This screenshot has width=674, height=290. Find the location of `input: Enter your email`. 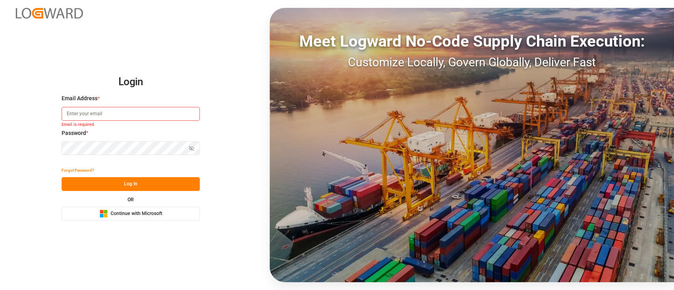

input: Enter your email is located at coordinates (131, 114).